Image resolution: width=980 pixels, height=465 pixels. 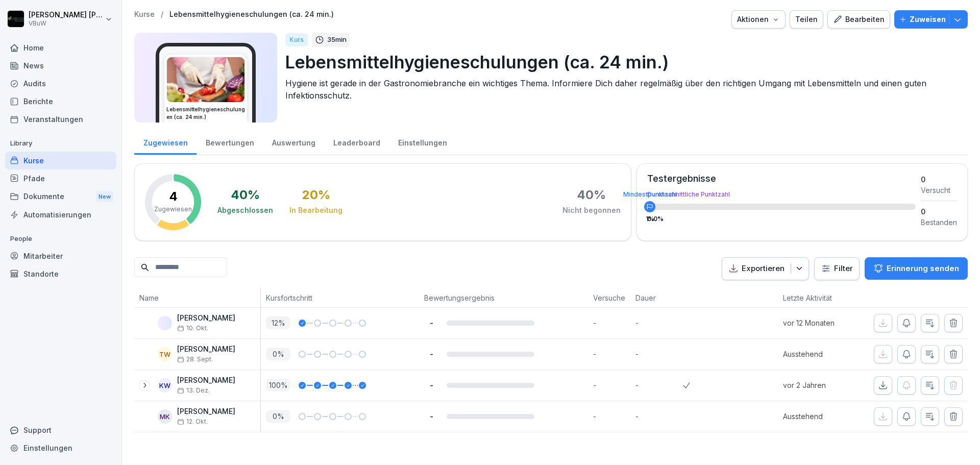 What do you see at coordinates (293, 141) in the screenshot?
I see `a: Auswertung` at bounding box center [293, 141].